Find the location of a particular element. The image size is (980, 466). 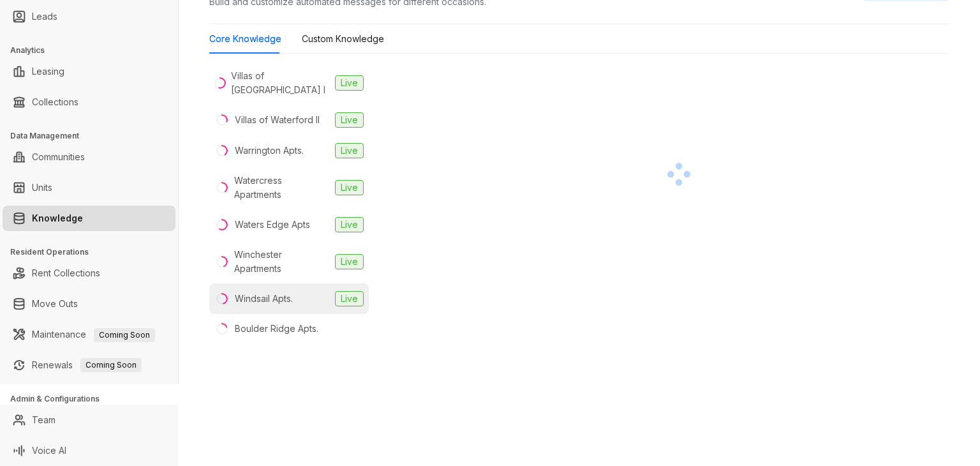

div: Warrington Apts. is located at coordinates (269, 150).